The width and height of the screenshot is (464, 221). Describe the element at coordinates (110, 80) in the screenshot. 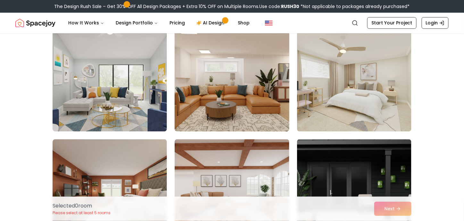

I see `img: Room room-10` at that location.